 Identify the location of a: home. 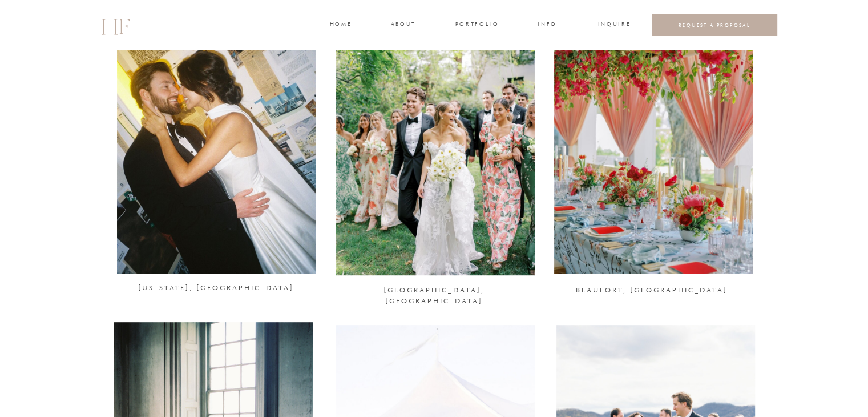
(340, 25).